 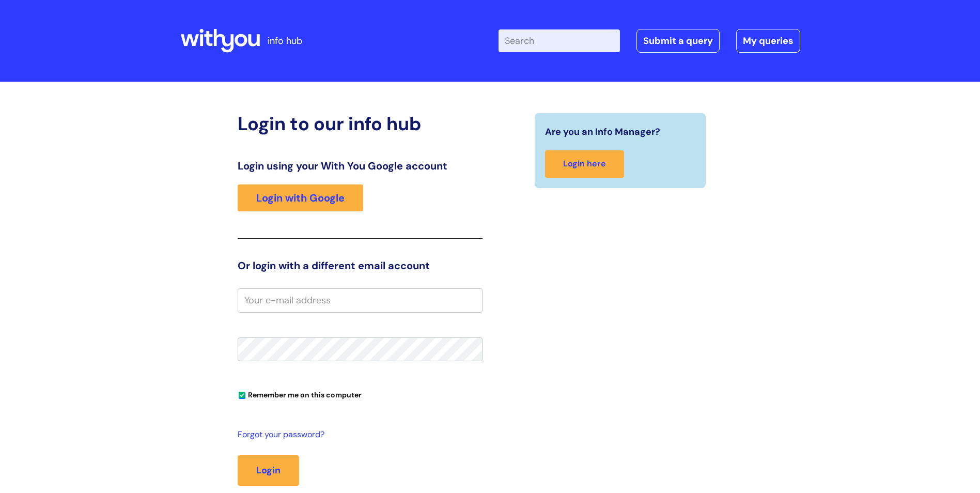 I want to click on input: Your e-mail address, so click(x=360, y=300).